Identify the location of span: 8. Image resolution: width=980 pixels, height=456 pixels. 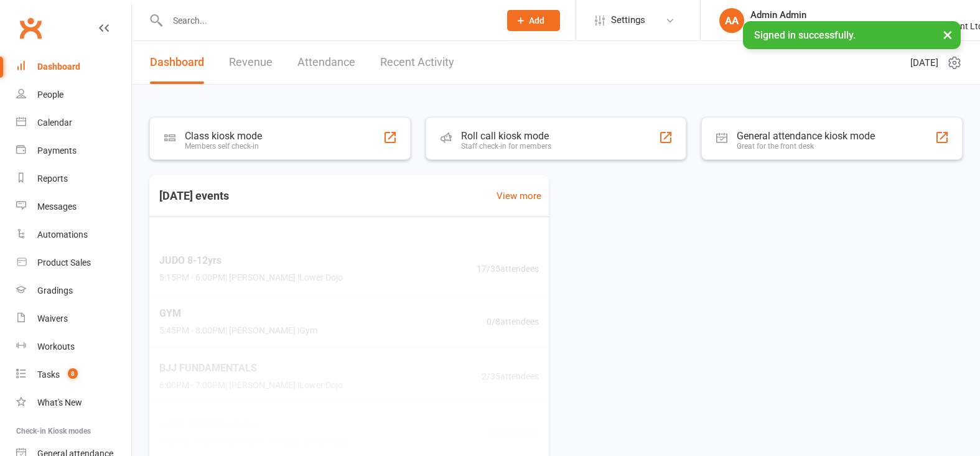
(73, 373).